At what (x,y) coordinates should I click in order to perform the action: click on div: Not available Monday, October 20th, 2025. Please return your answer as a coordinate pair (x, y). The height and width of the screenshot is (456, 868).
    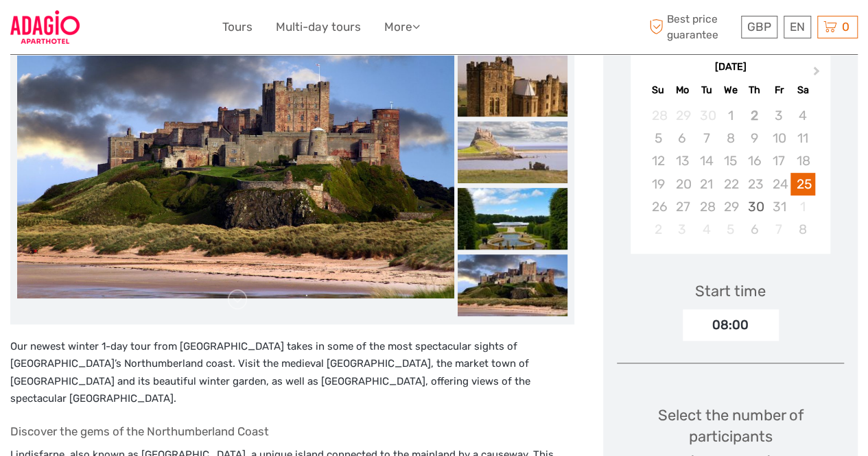
    Looking at the image, I should click on (682, 184).